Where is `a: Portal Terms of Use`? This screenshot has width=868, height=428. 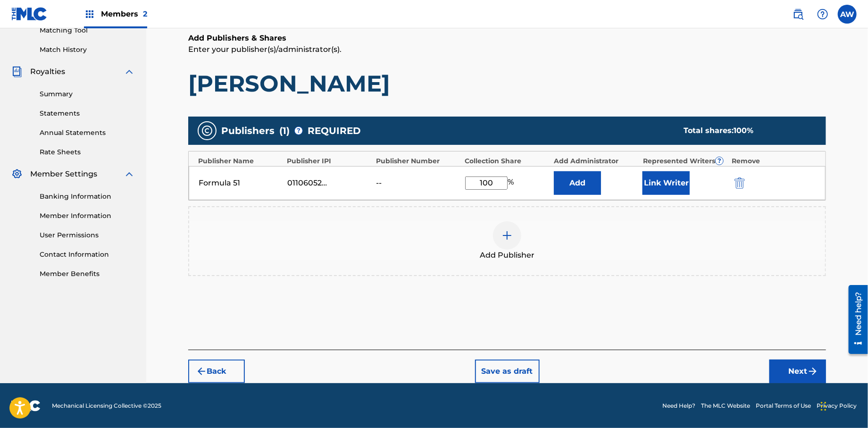 a: Portal Terms of Use is located at coordinates (783, 406).